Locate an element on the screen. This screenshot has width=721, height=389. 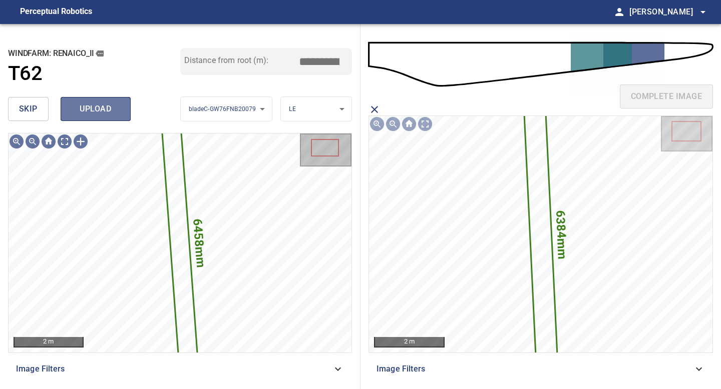
div: bladeC-GW76FNB20079 is located at coordinates (226, 109).